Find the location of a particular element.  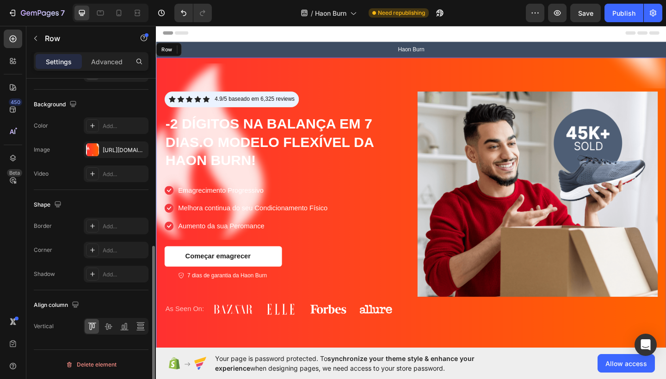

p: Começar emagrecer is located at coordinates (68, 253).